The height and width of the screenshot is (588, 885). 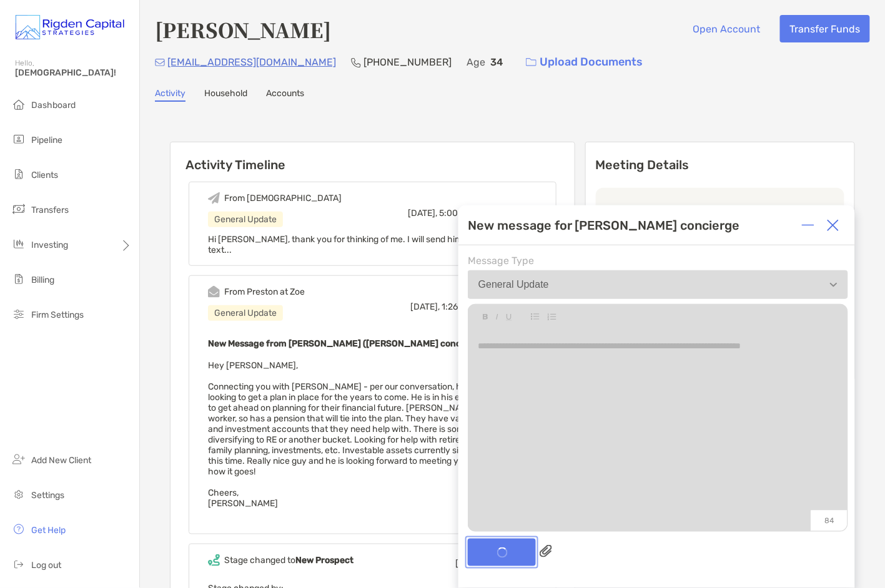 I want to click on span: Dashboard, so click(x=53, y=105).